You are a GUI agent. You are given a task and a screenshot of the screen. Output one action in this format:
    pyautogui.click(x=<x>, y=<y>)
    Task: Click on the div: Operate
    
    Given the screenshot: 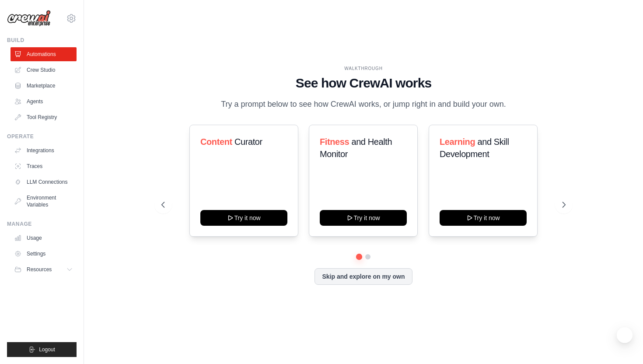 What is the action you would take?
    pyautogui.click(x=42, y=137)
    